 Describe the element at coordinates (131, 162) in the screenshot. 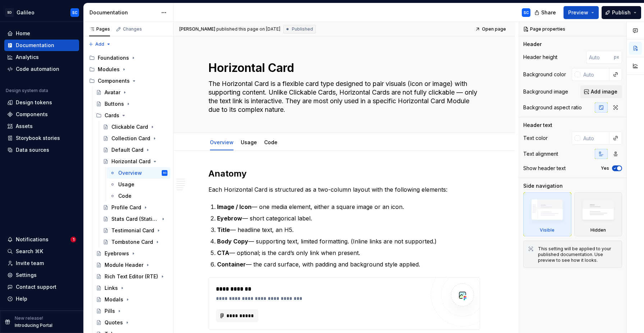

I see `div: Horizontal Card` at that location.